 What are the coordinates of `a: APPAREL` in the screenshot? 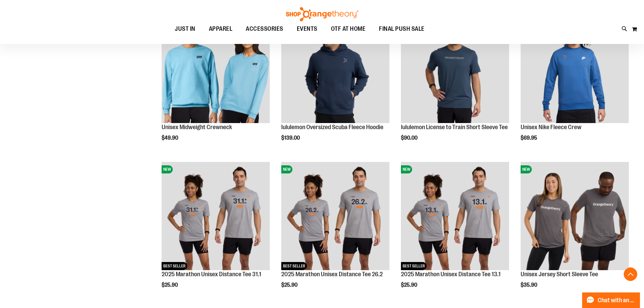 It's located at (221, 29).